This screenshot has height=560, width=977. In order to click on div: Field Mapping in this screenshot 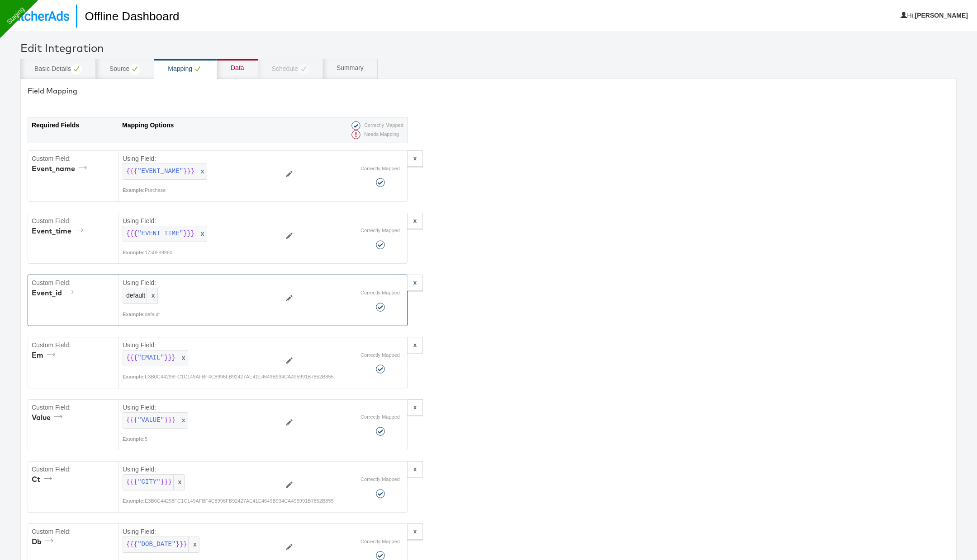, I will do `click(488, 91)`.